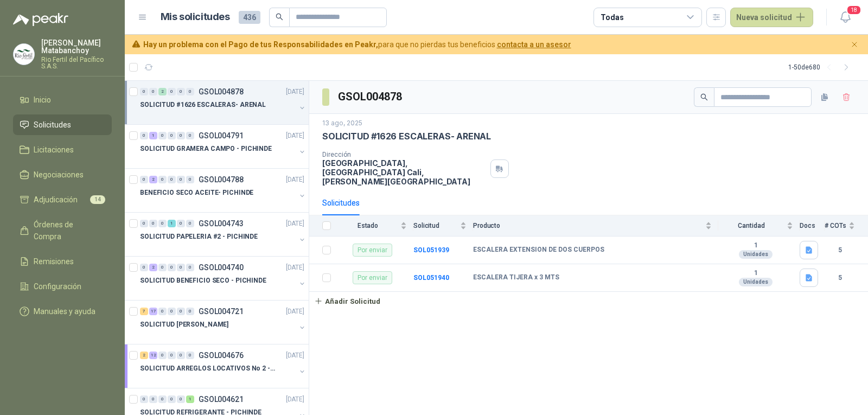 The width and height of the screenshot is (868, 415). I want to click on div: 1 - 50 de 680, so click(821, 67).